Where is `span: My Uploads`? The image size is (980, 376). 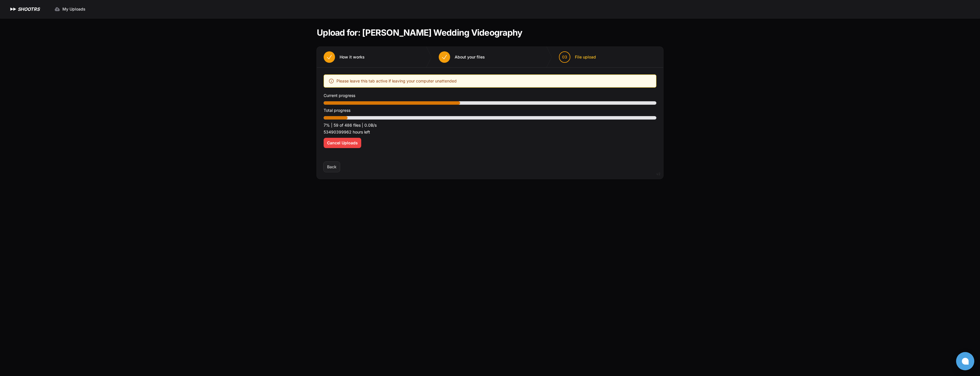 span: My Uploads is located at coordinates (74, 9).